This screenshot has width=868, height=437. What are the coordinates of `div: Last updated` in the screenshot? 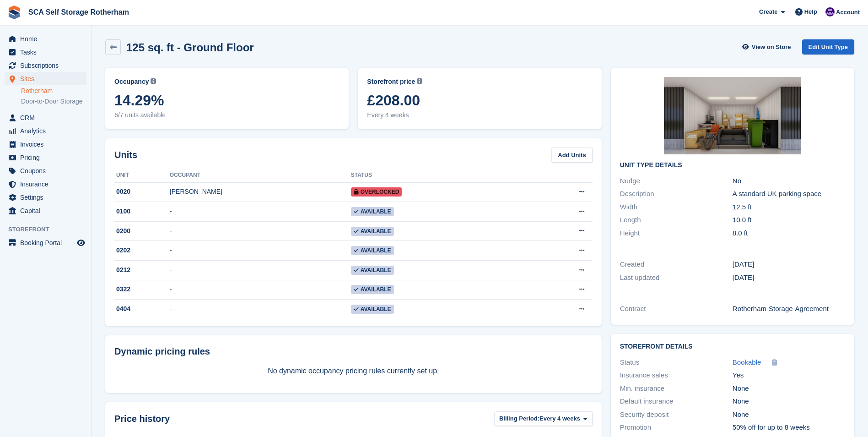 It's located at (676, 277).